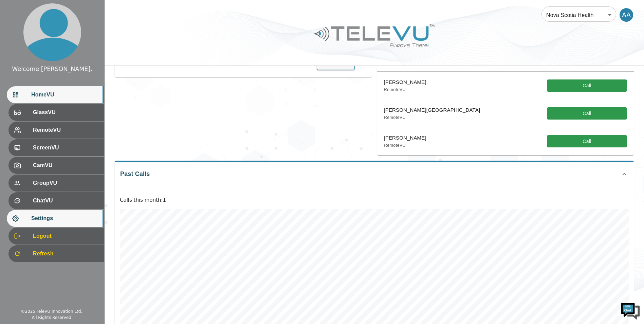 Image resolution: width=644 pixels, height=324 pixels. I want to click on div: GroupVU, so click(56, 183).